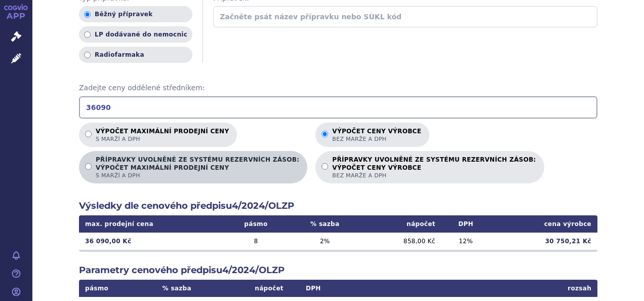  I want to click on input: Výpočet ceny výrobcebez marže a DPH, so click(324, 133).